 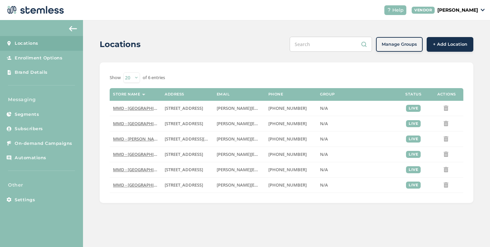 What do you see at coordinates (483, 10) in the screenshot?
I see `img: icon_down-arrow-small-66adaf34.svg` at bounding box center [483, 10].